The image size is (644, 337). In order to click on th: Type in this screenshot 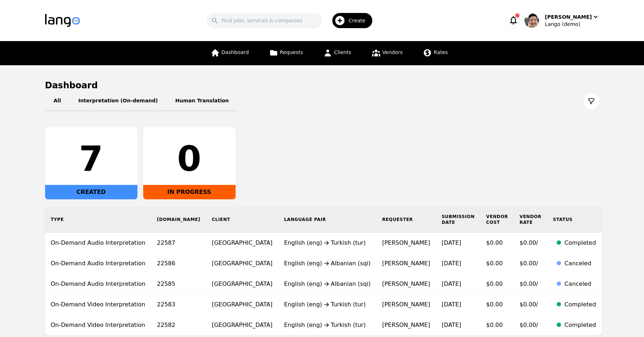, I will do `click(98, 220)`.